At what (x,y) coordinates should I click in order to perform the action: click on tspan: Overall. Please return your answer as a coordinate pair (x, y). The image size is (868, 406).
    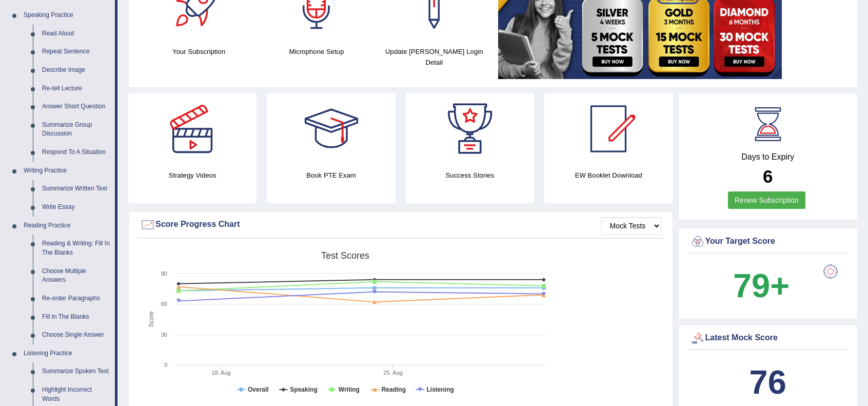
    Looking at the image, I should click on (258, 390).